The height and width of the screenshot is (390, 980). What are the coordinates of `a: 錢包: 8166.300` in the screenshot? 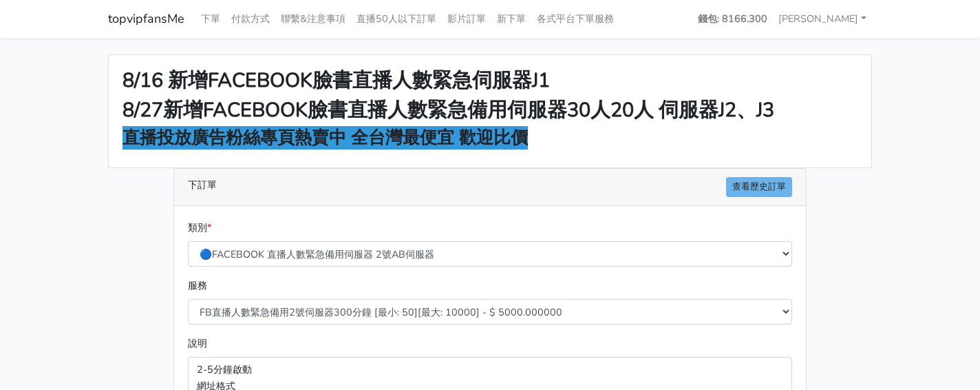 It's located at (732, 19).